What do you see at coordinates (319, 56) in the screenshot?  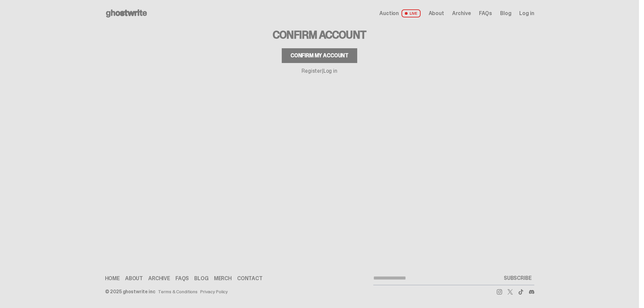 I see `button: Confirm my account` at bounding box center [319, 56].